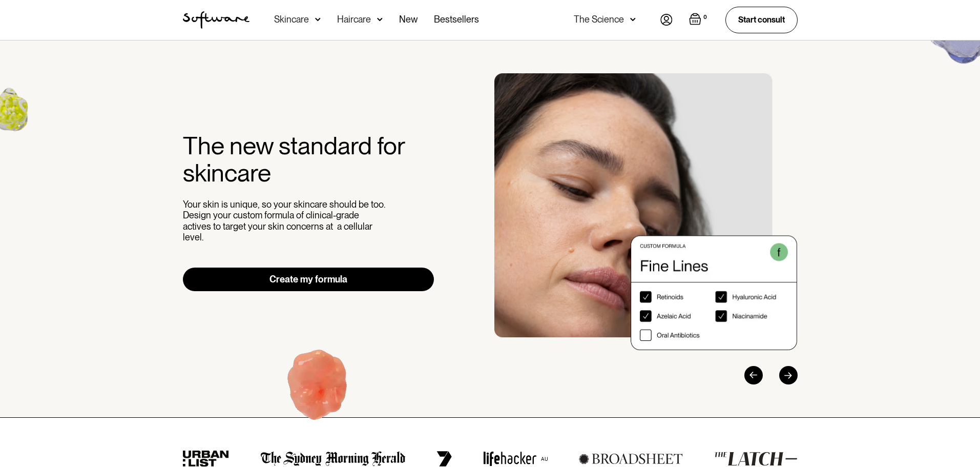 The width and height of the screenshot is (980, 467). Describe the element at coordinates (599, 19) in the screenshot. I see `div: The Science` at that location.